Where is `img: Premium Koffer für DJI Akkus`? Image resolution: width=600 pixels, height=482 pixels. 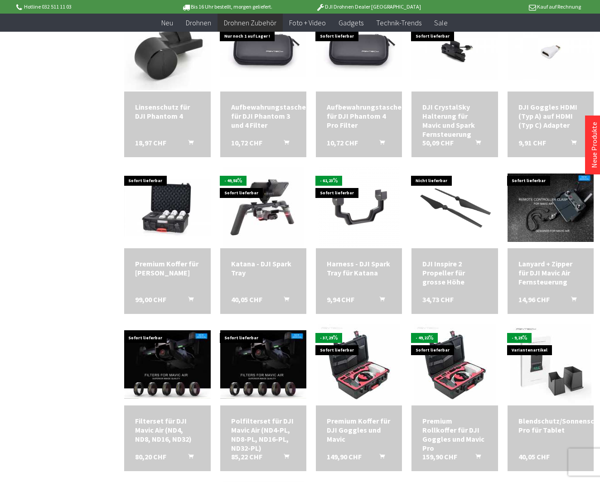
img: Premium Koffer für DJI Akkus is located at coordinates (167, 208).